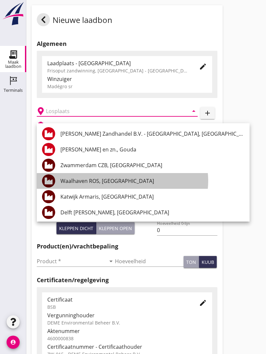 The height and width of the screenshot is (354, 266). I want to click on h2: Algemeen, so click(127, 44).